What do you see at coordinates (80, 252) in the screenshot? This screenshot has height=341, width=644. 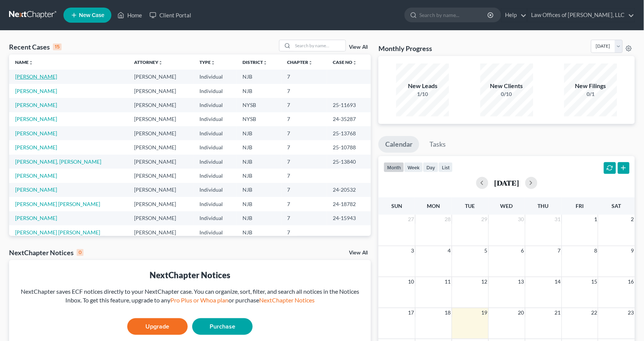 I see `div: 0` at bounding box center [80, 252].